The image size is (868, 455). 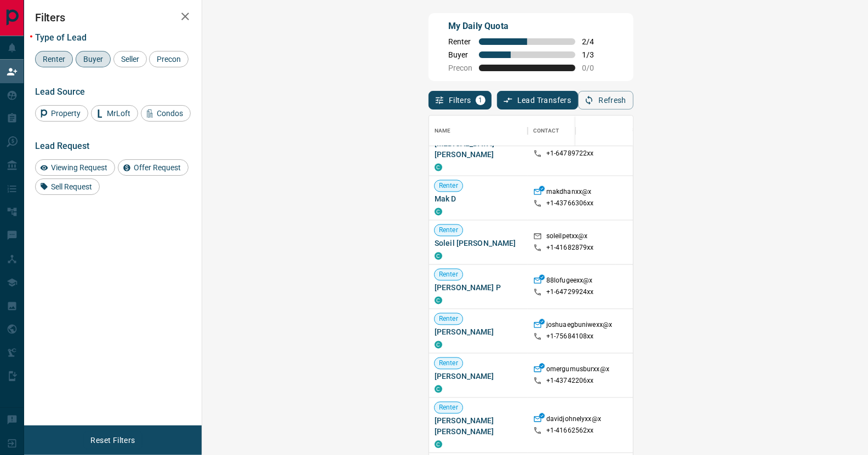 I want to click on h2: Filters, so click(x=113, y=18).